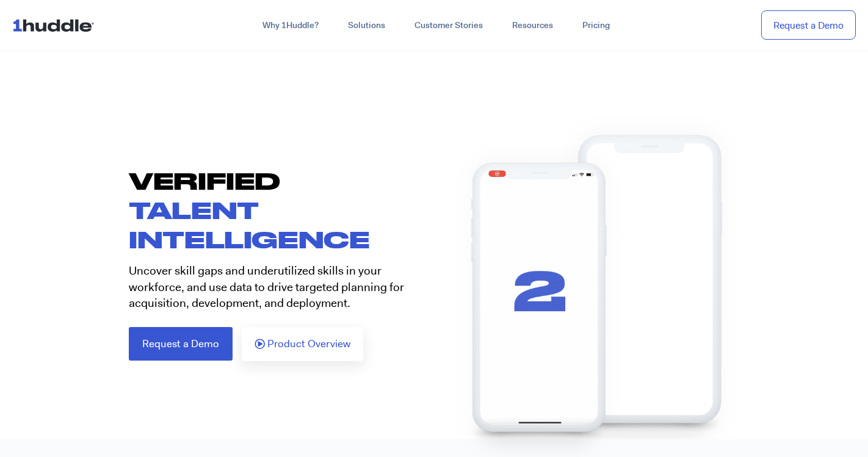 This screenshot has width=868, height=457. Describe the element at coordinates (281, 210) in the screenshot. I see `h1: VERIFIED` at that location.